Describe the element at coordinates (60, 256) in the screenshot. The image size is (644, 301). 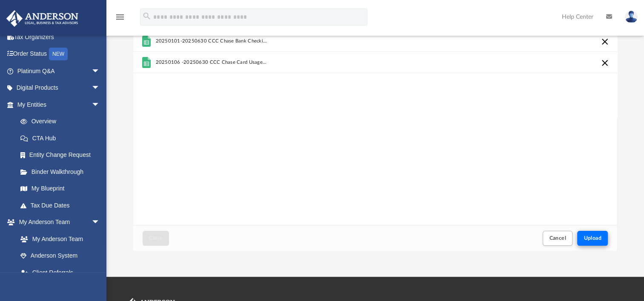
I see `a: Anderson System` at that location.